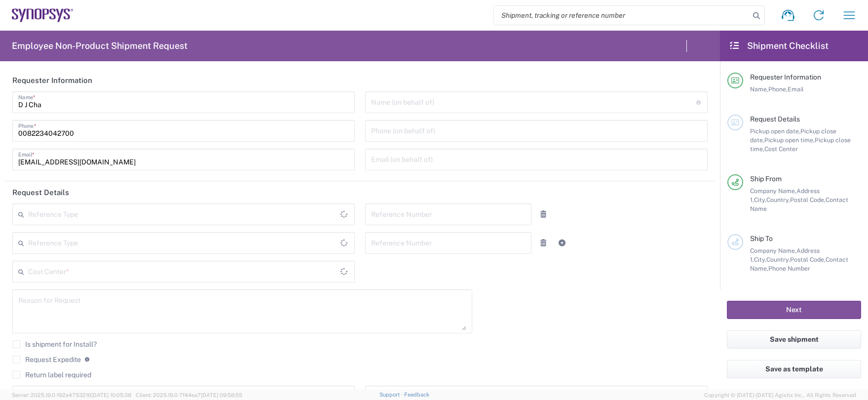  Describe the element at coordinates (794, 310) in the screenshot. I see `button: Next` at that location.